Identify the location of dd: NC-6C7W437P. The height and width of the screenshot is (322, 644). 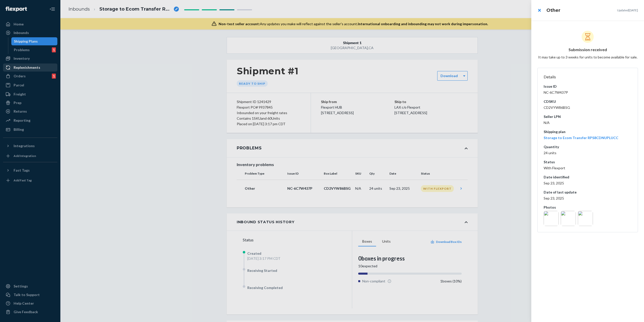
(587, 92).